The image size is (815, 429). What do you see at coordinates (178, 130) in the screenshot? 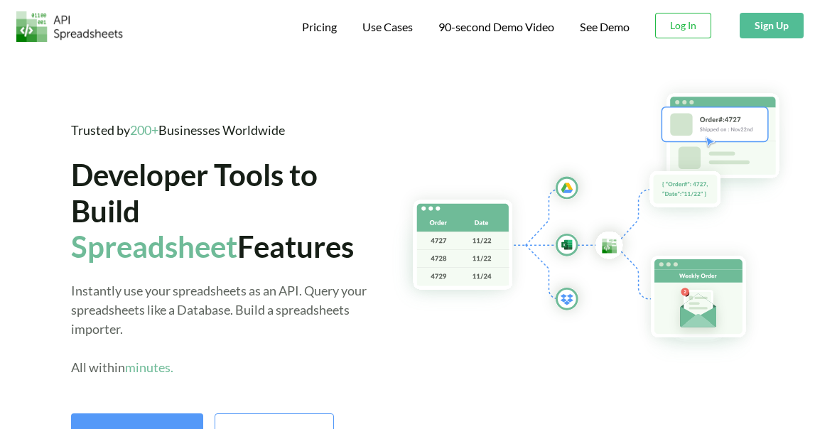
I see `span: Trusted by Businesses Worldwide` at bounding box center [178, 130].